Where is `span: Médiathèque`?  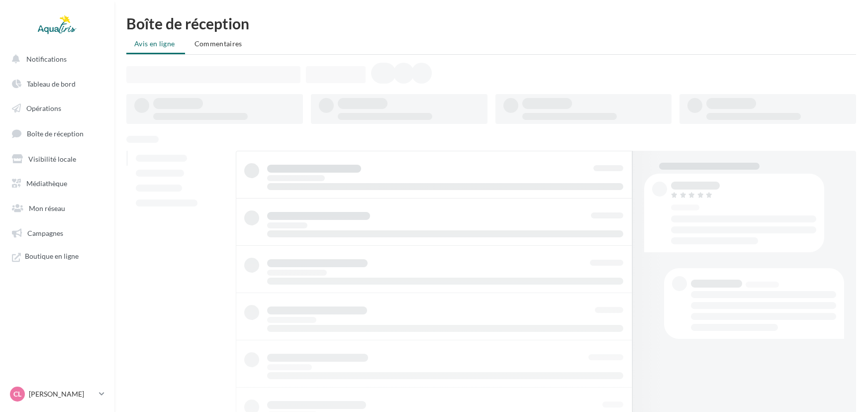
span: Médiathèque is located at coordinates (47, 183).